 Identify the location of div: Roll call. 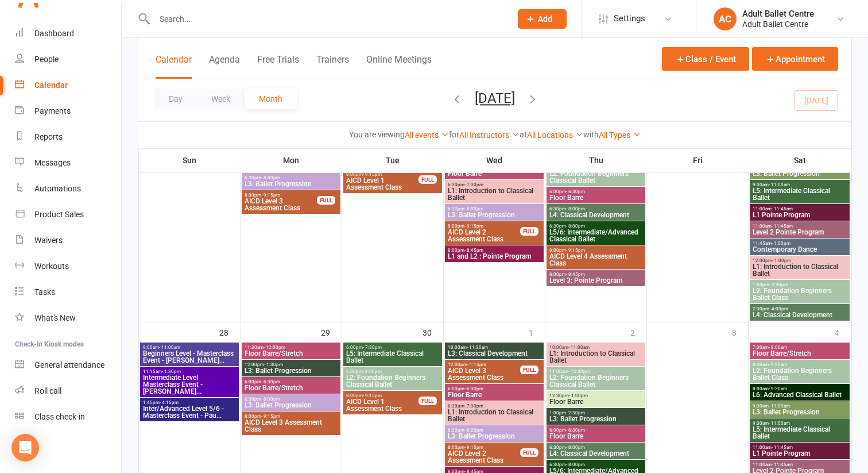
(48, 391).